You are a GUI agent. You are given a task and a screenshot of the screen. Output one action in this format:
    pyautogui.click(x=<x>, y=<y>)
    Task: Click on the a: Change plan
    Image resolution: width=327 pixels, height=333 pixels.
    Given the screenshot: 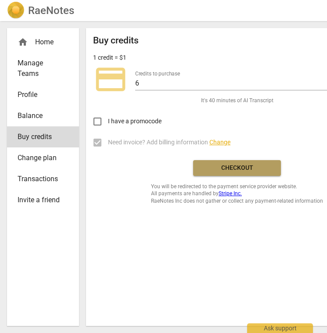 What is the action you would take?
    pyautogui.click(x=43, y=158)
    